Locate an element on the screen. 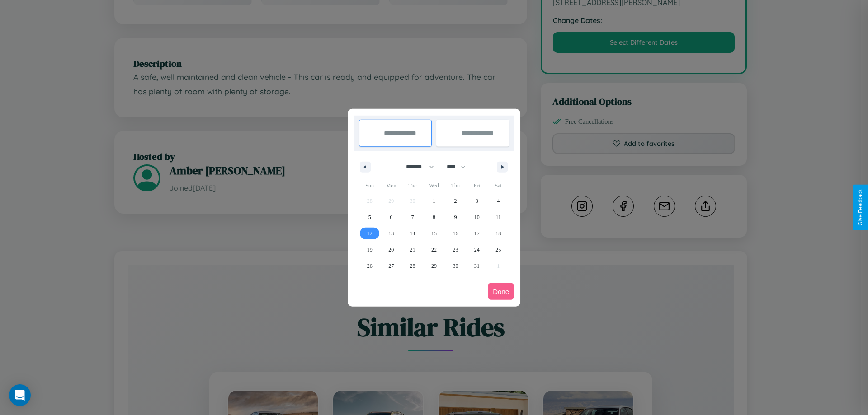 Image resolution: width=868 pixels, height=415 pixels. button: 1 is located at coordinates (434, 201).